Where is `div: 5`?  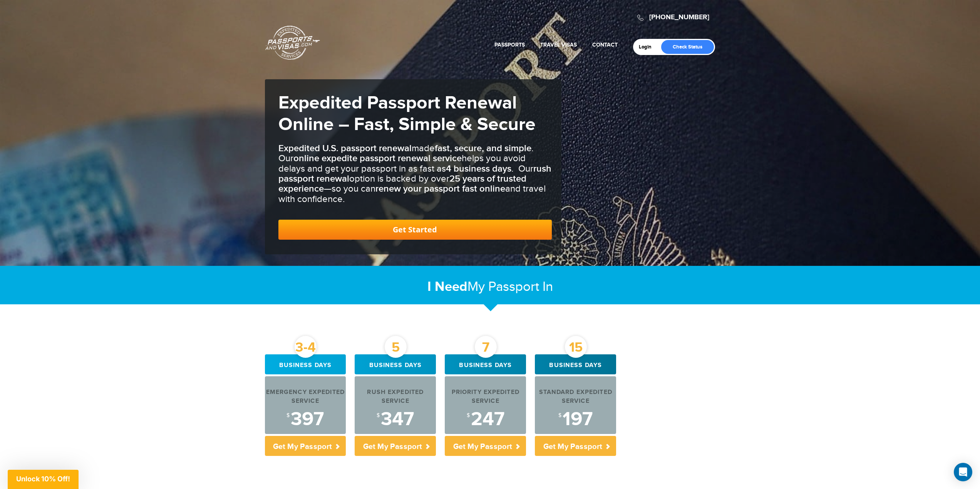 div: 5 is located at coordinates (395, 347).